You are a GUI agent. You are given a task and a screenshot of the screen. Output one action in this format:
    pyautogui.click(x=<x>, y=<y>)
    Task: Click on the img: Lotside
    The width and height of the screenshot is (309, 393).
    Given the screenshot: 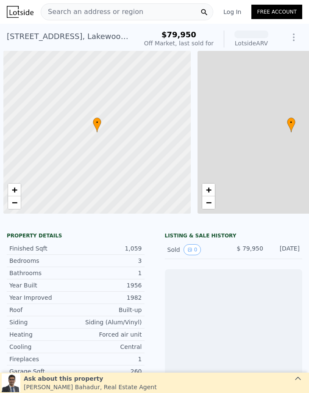 What is the action you would take?
    pyautogui.click(x=20, y=12)
    